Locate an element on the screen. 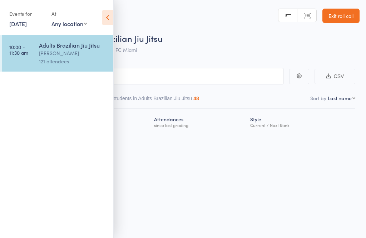 This screenshot has height=238, width=366. div: Current / Next Rank is located at coordinates (302, 125).